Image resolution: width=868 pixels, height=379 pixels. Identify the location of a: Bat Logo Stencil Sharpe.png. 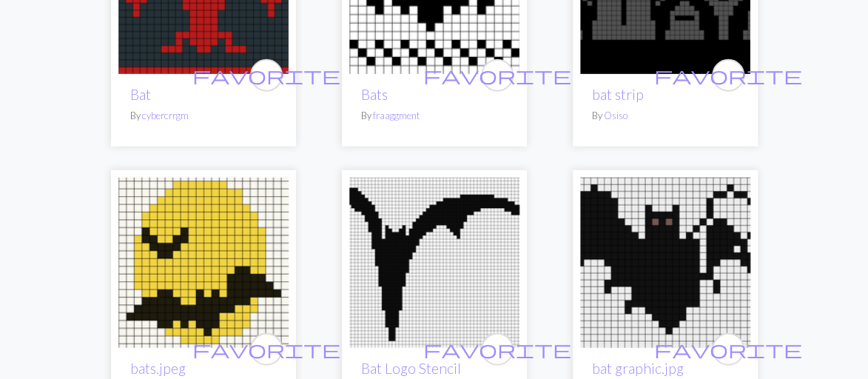
(434, 261).